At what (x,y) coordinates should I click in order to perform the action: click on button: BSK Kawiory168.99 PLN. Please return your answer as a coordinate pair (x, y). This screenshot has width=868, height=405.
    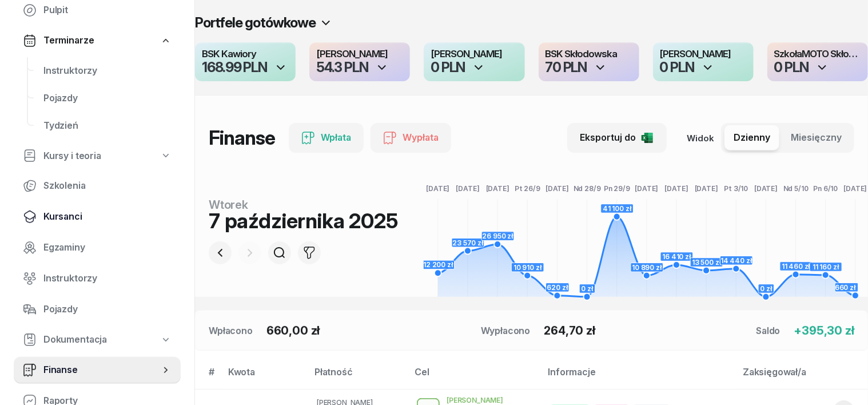
    Looking at the image, I should click on (246, 62).